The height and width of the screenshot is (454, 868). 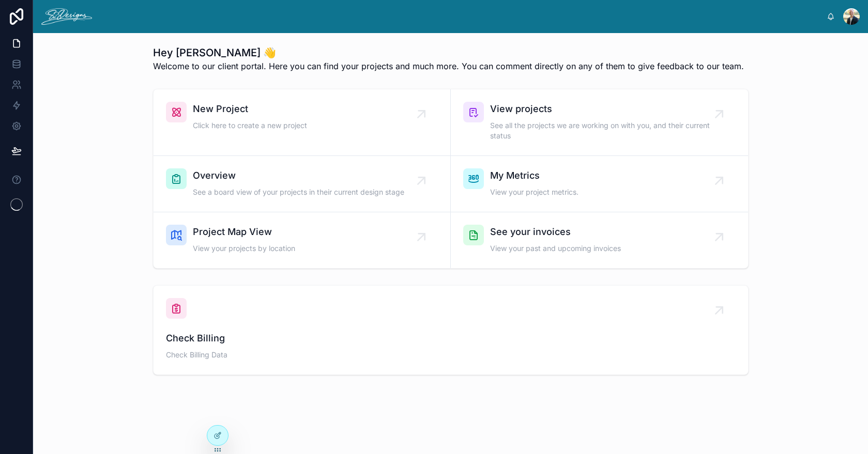 What do you see at coordinates (555, 248) in the screenshot?
I see `span: View your past and upcoming invoices` at bounding box center [555, 248].